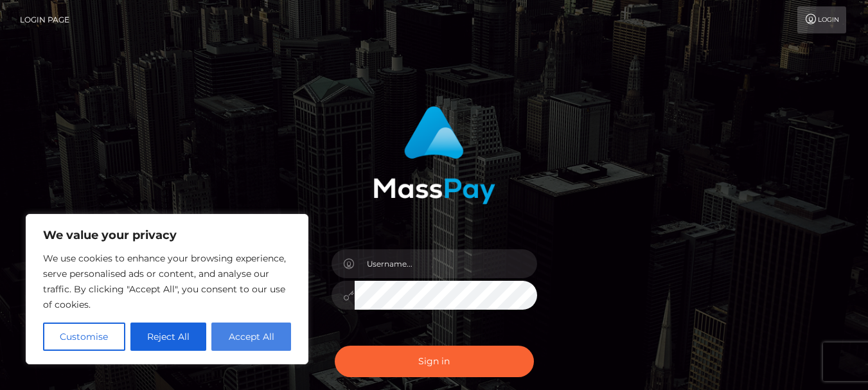 This screenshot has width=868, height=390. What do you see at coordinates (434, 362) in the screenshot?
I see `button: Sign in` at bounding box center [434, 362].